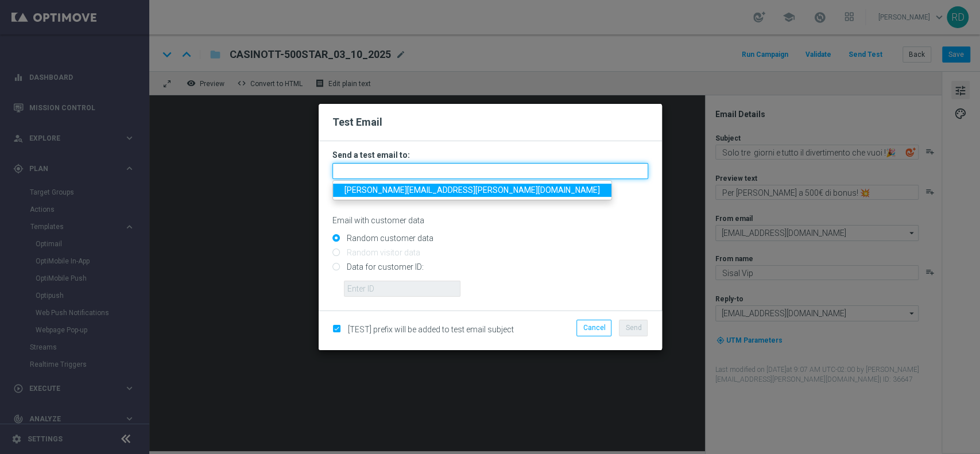 The width and height of the screenshot is (980, 454). I want to click on button: Send, so click(633, 328).